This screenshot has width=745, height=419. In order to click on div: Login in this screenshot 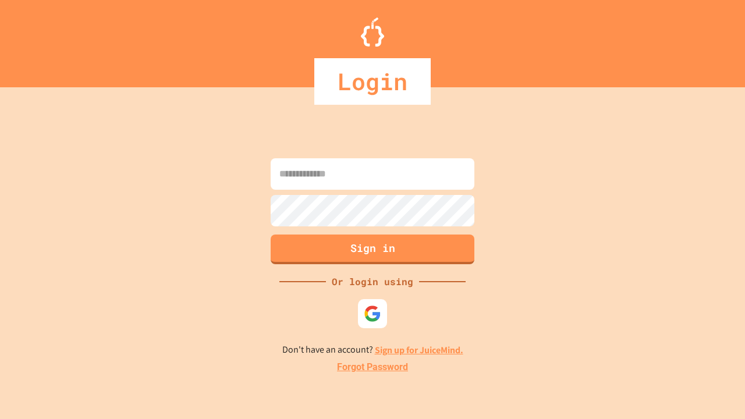, I will do `click(373, 81)`.